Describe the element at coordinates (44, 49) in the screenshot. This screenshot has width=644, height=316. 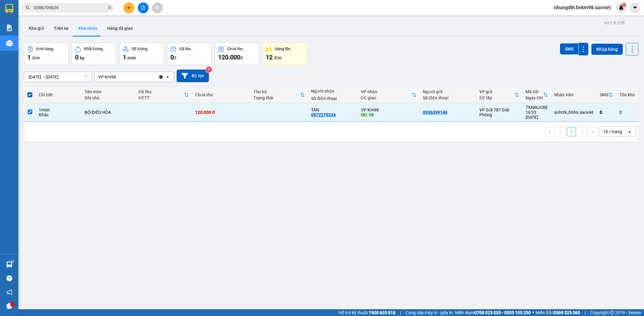
I see `div: Đơn hàng` at that location.